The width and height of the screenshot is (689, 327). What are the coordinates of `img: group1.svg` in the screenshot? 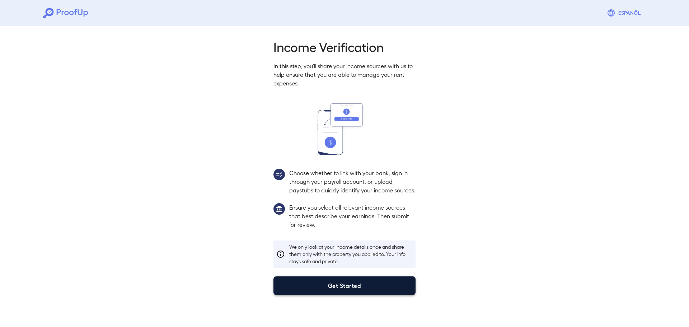 It's located at (279, 209).